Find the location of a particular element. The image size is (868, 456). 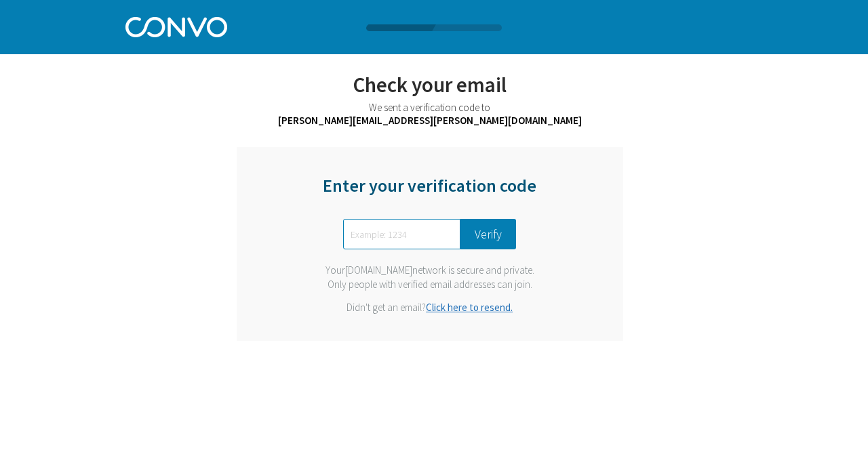

span: We sent a verification code to is located at coordinates (430, 107).